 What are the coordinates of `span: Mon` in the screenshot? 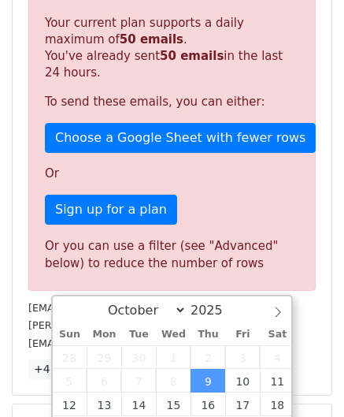 It's located at (104, 334).